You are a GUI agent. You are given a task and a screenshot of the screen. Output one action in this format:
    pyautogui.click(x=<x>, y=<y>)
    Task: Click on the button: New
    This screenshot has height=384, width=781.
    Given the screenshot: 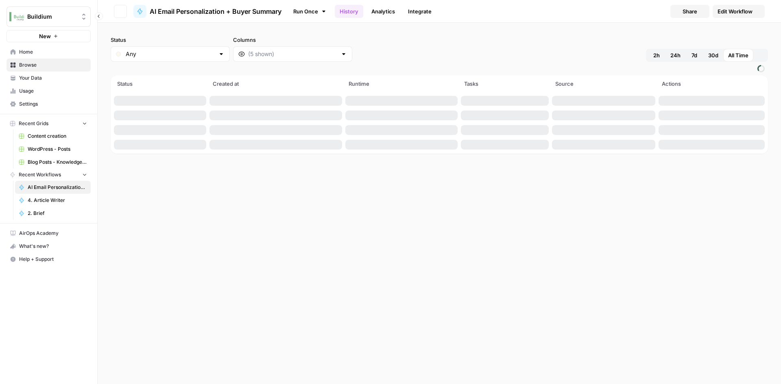 What is the action you would take?
    pyautogui.click(x=48, y=36)
    